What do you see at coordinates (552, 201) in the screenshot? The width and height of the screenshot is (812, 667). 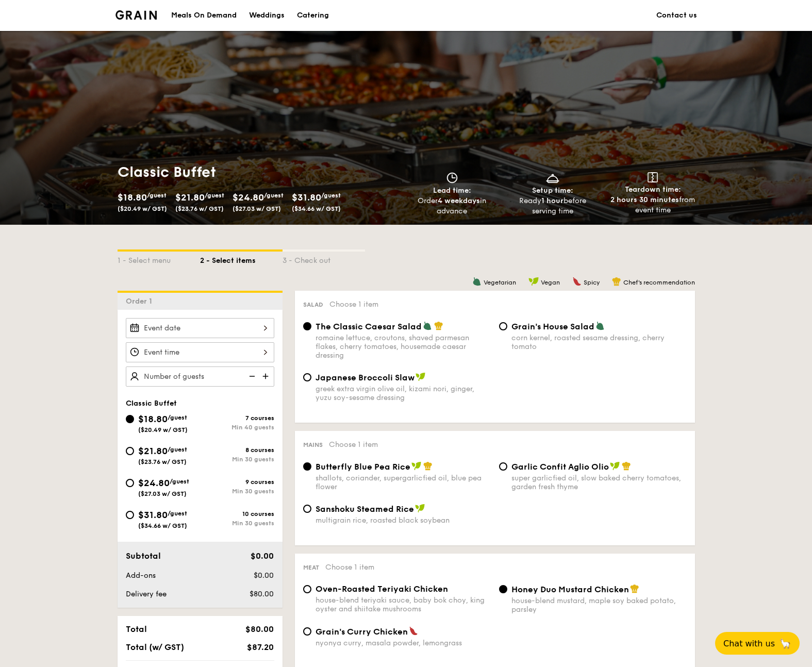 I see `strong: 1 hour` at bounding box center [552, 201].